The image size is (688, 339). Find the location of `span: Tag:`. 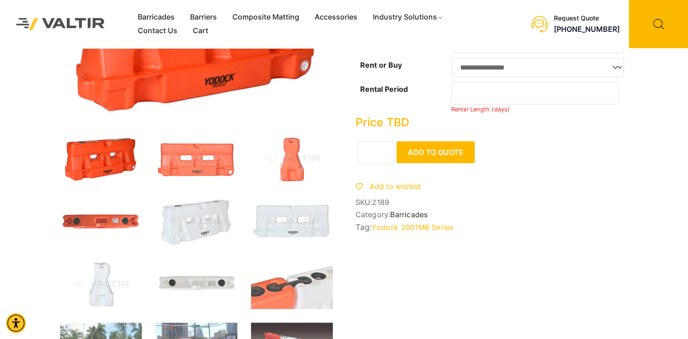

span: Tag: is located at coordinates (492, 227).